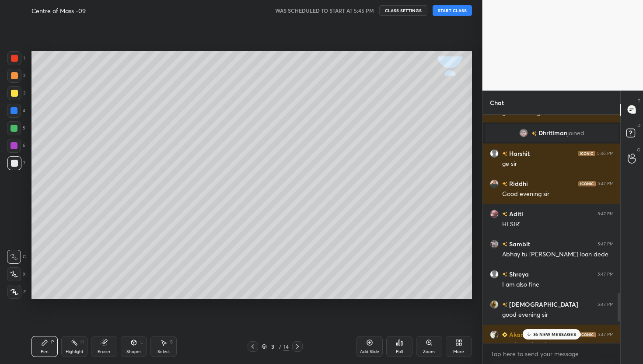 This screenshot has height=364, width=643. What do you see at coordinates (17, 292) in the screenshot?
I see `div: Z` at bounding box center [17, 292].